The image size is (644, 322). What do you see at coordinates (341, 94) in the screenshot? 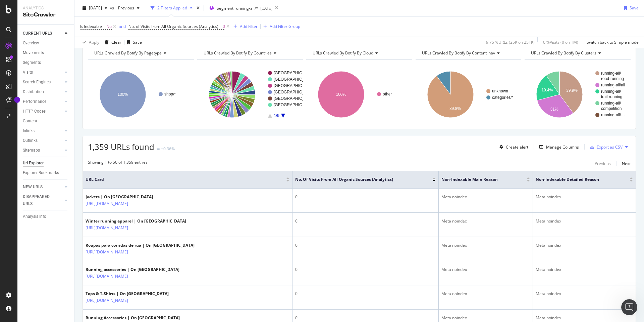
I see `text: 100%` at bounding box center [341, 94].